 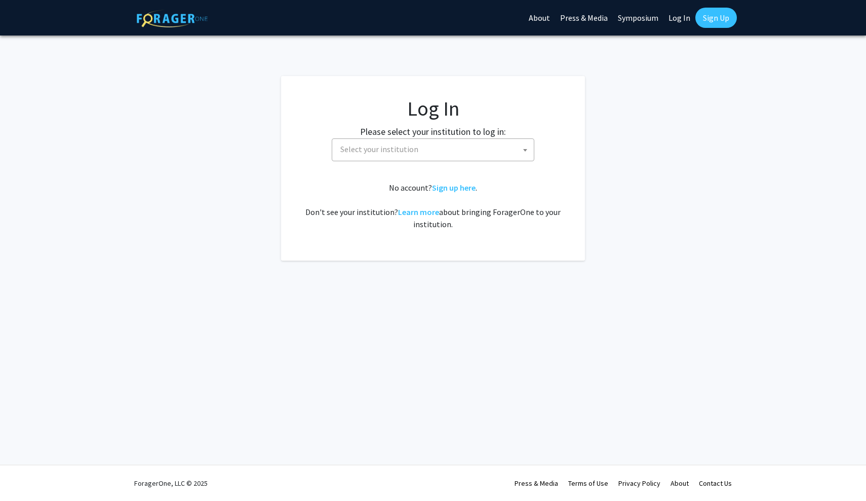 I want to click on a: Terms of Use, so click(x=588, y=483).